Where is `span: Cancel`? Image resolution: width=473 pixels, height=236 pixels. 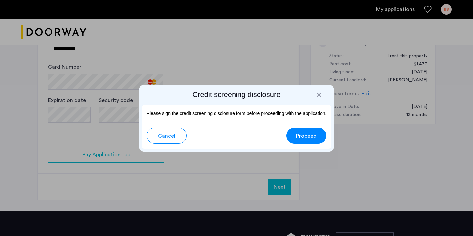 span: Cancel is located at coordinates (167, 136).